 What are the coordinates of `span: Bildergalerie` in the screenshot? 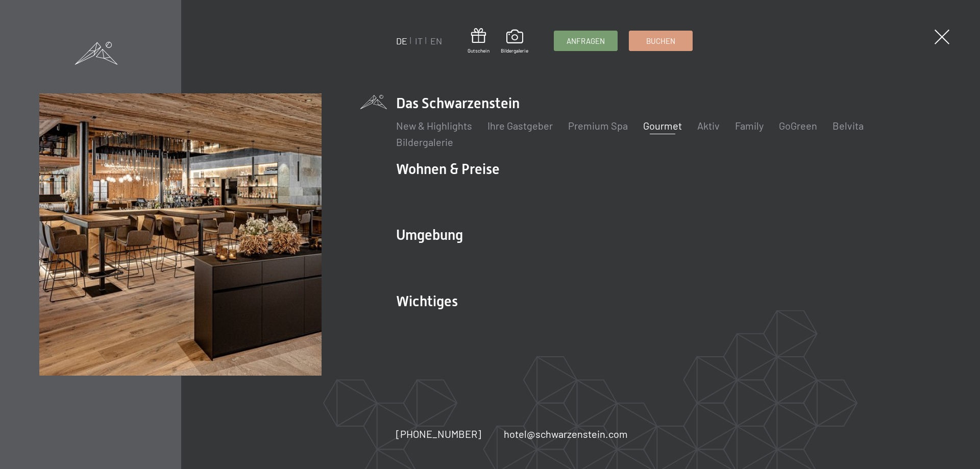 It's located at (514, 50).